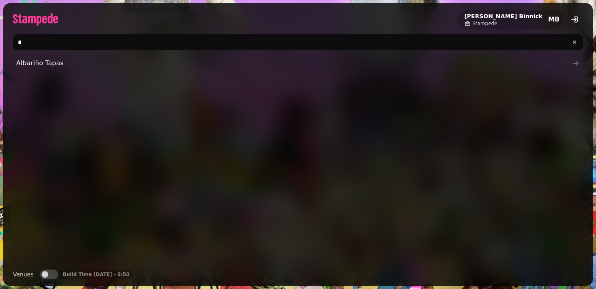 This screenshot has height=289, width=596. What do you see at coordinates (294, 63) in the screenshot?
I see `span: Albariño Tapas` at bounding box center [294, 63].